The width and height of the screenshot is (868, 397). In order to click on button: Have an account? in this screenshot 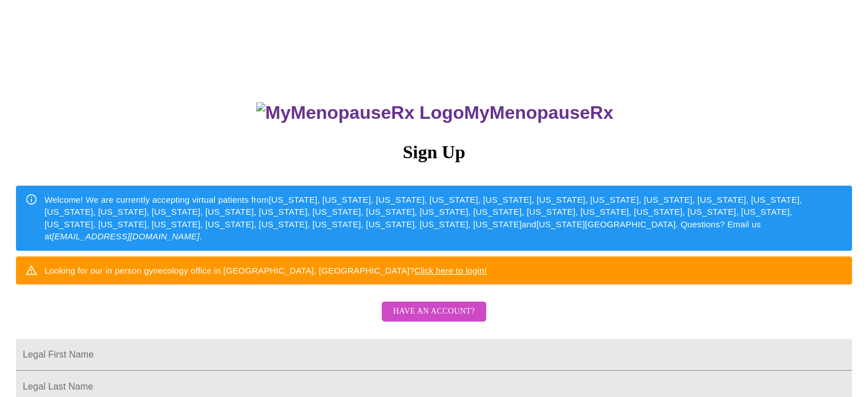, I will do `click(434, 311)`.